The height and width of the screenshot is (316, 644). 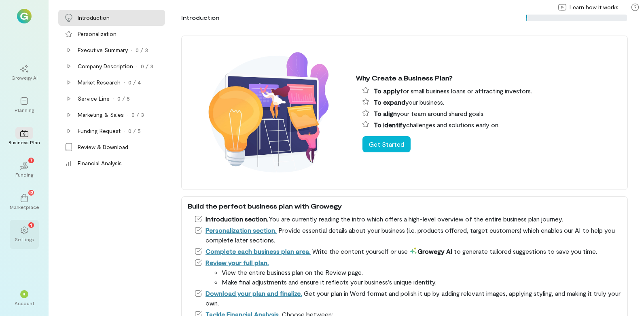 I want to click on div: Build the perfect business plan with Growegy, so click(x=405, y=206).